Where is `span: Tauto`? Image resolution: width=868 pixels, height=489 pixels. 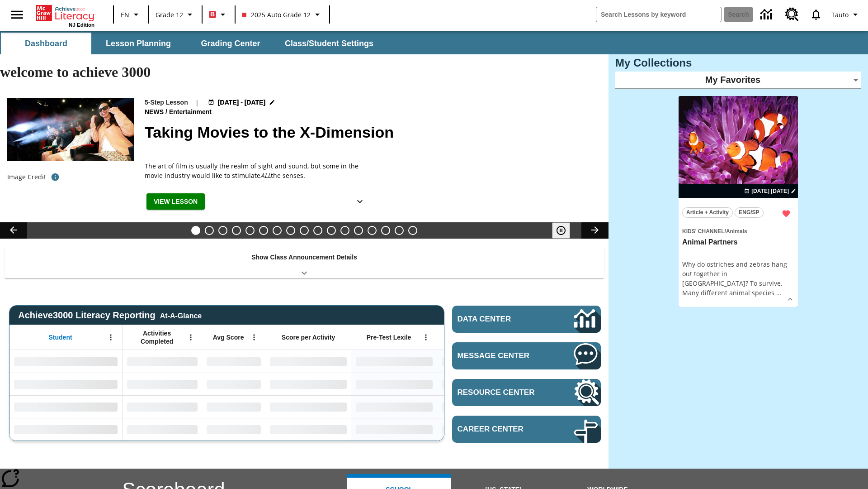
span: Tauto is located at coordinates (841, 15).